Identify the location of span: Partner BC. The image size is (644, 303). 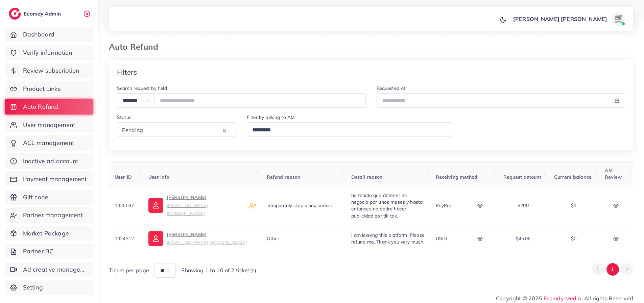
(38, 252).